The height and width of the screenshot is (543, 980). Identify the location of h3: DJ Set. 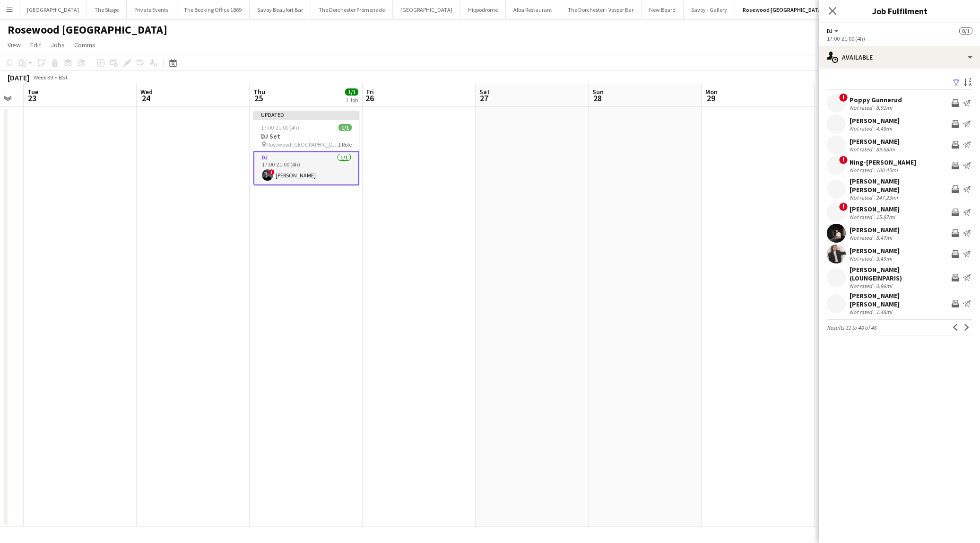
(306, 136).